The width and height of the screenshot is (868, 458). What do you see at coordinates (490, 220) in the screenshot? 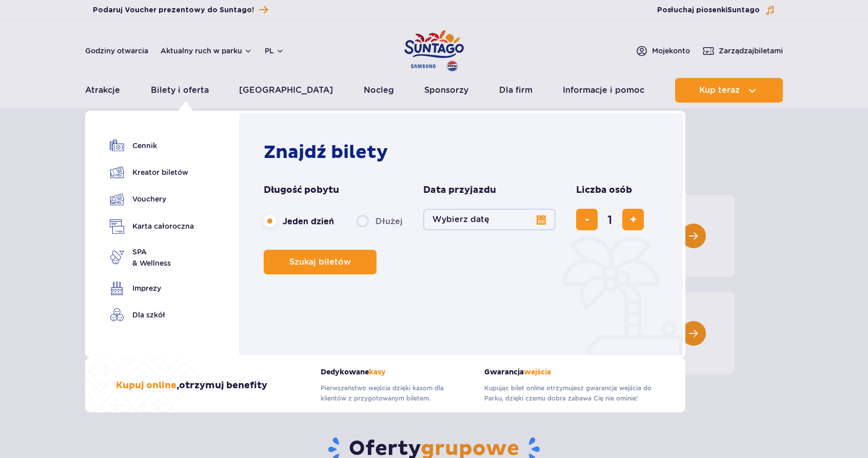
I see `button: Wybierz datę` at bounding box center [490, 220].